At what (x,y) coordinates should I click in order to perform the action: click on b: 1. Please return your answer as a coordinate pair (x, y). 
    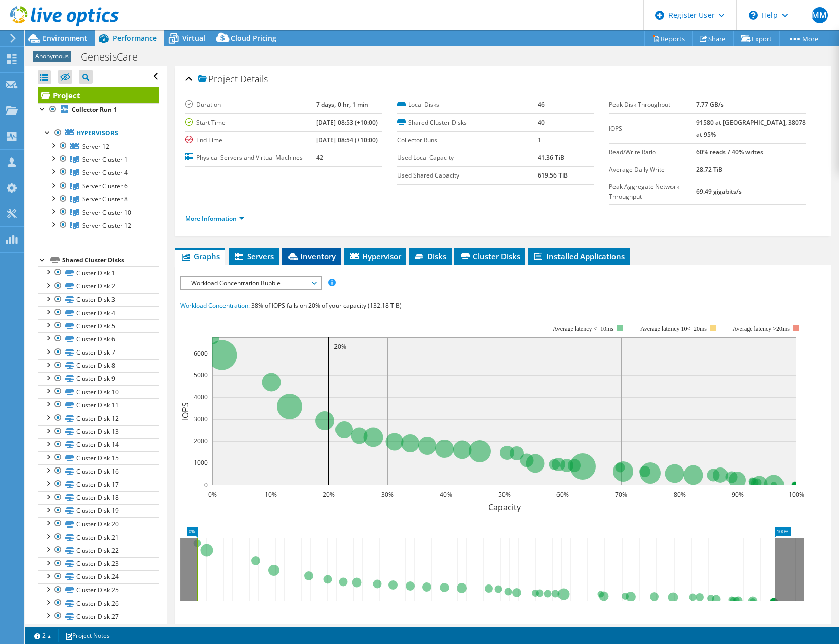
    Looking at the image, I should click on (539, 140).